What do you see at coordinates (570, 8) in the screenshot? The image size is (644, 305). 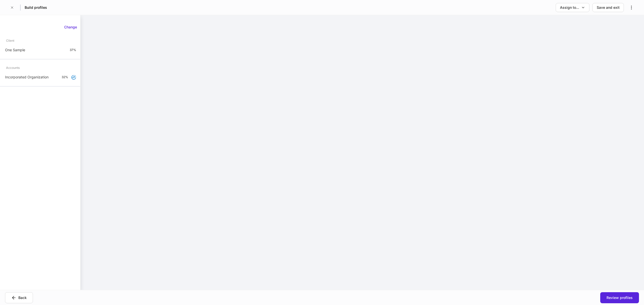 I see `div: Assign to...` at bounding box center [570, 8].